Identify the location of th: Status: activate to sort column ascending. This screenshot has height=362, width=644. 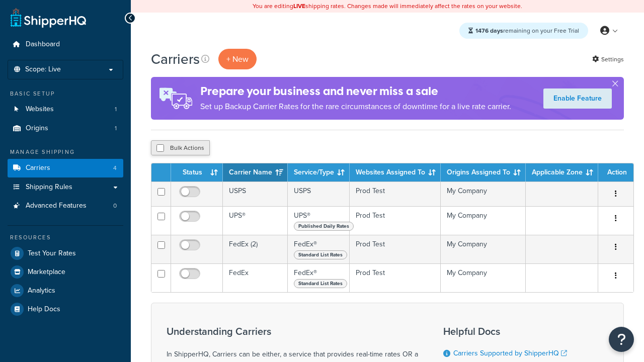
(197, 173).